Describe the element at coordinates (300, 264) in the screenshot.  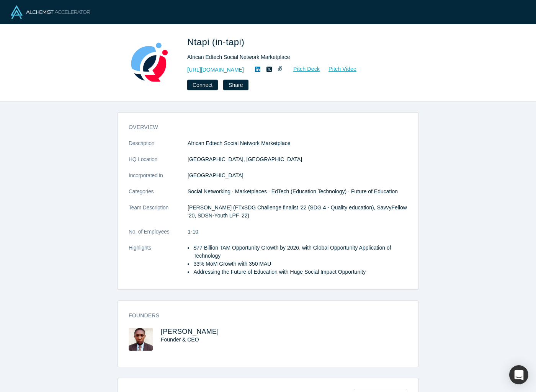
I see `li: 33% MoM Growth with 350 MAU` at that location.